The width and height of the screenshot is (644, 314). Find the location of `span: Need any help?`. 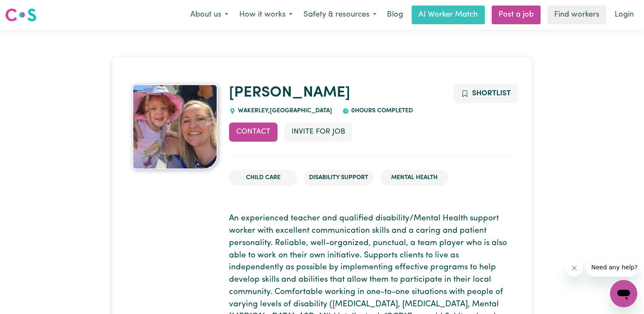

span: Need any help? is located at coordinates (28, 9).